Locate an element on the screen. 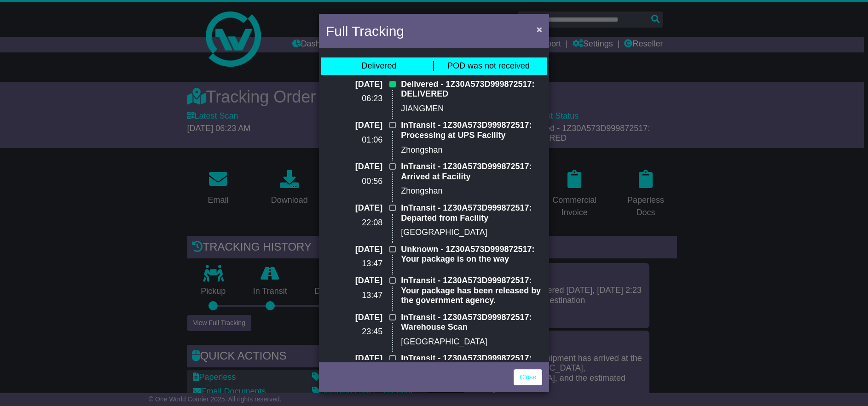 Image resolution: width=868 pixels, height=406 pixels. p: 01:06 is located at coordinates (354, 140).